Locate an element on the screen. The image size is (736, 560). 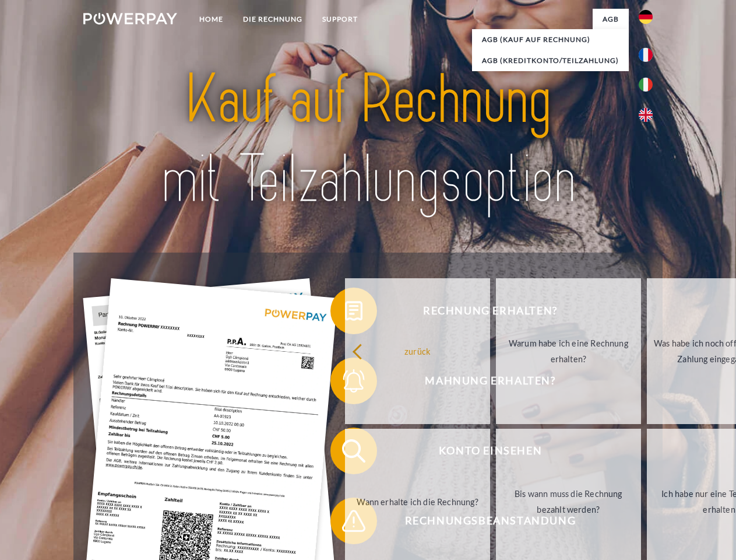
a: AGB (Kreditkonto/Teilzahlung) is located at coordinates (550, 61).